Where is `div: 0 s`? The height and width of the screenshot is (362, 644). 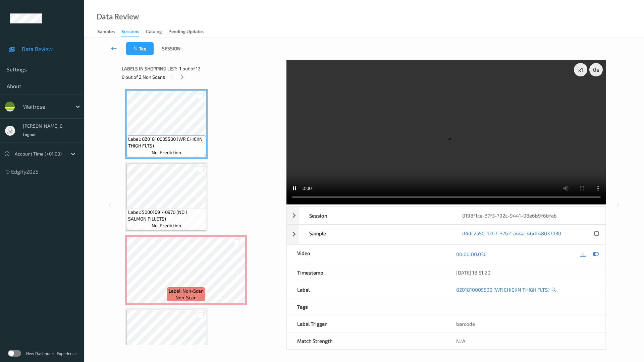
div: 0 s is located at coordinates (596, 70).